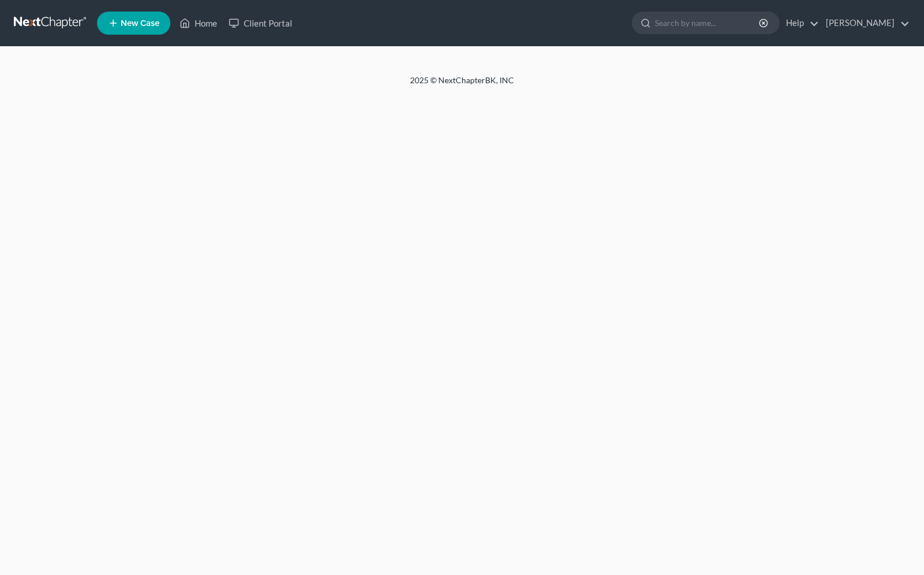 This screenshot has height=575, width=924. What do you see at coordinates (261, 23) in the screenshot?
I see `a: Client Portal` at bounding box center [261, 23].